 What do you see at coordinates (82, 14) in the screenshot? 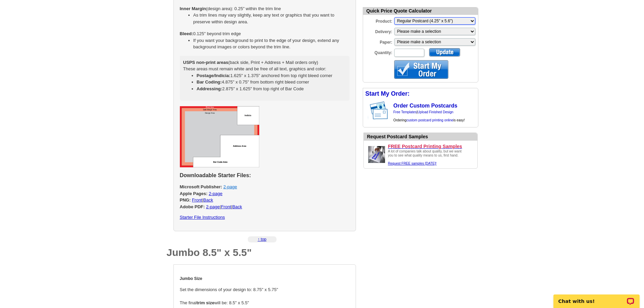
I see `button: Open LiveChat chat widget` at bounding box center [82, 14].